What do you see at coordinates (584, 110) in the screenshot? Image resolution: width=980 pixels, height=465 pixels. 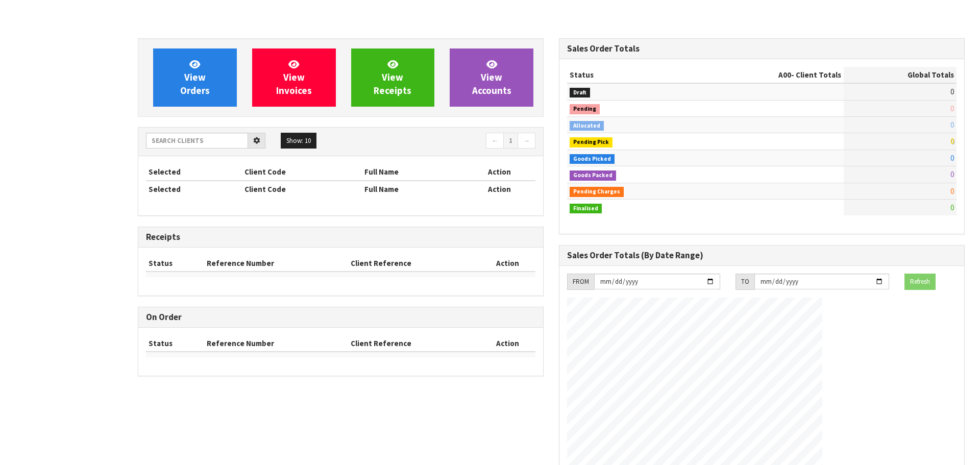 I see `span: Pending` at bounding box center [584, 110].